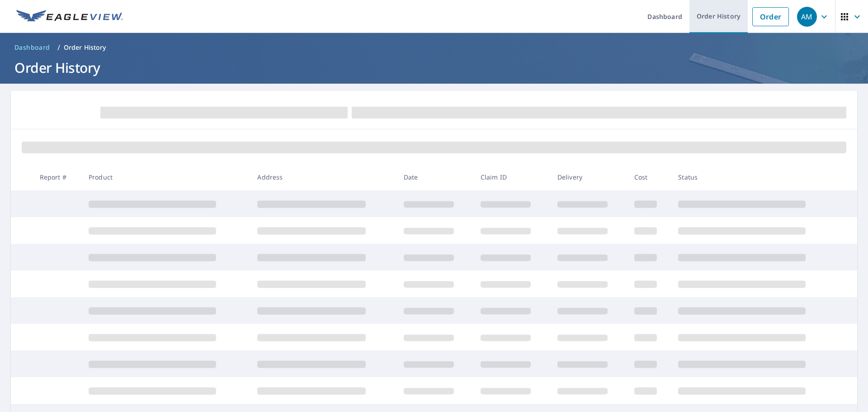  What do you see at coordinates (70, 17) in the screenshot?
I see `img: EV Logo` at bounding box center [70, 17].